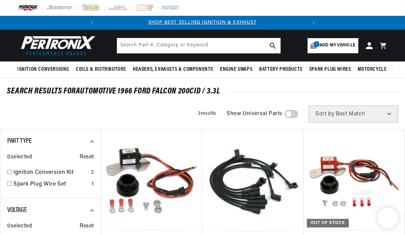  Describe the element at coordinates (57, 45) in the screenshot. I see `img: Pertronix` at that location.